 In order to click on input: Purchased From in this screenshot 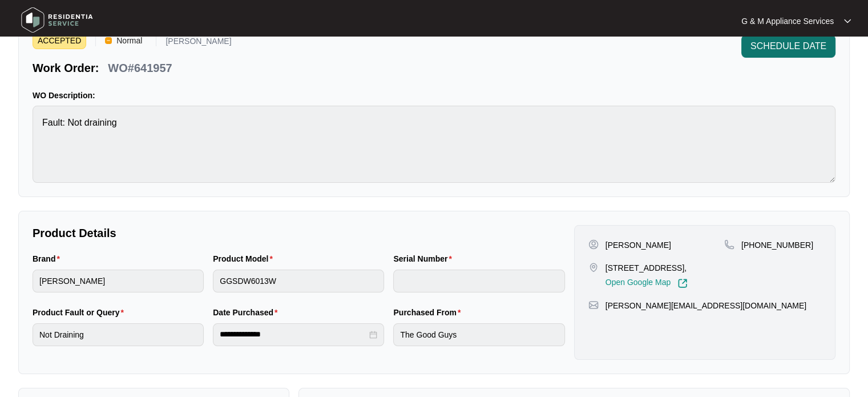, I will do `click(479, 335)`.